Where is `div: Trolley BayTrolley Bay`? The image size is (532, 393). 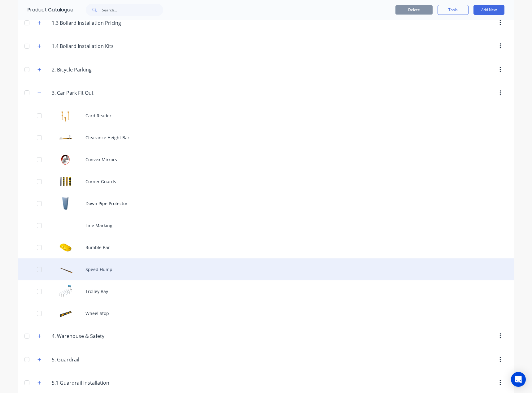 div: Trolley BayTrolley Bay is located at coordinates (266, 291).